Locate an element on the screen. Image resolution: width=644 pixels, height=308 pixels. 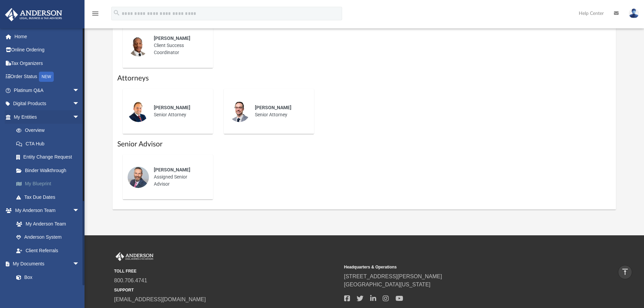
a: Home is located at coordinates (47, 36).